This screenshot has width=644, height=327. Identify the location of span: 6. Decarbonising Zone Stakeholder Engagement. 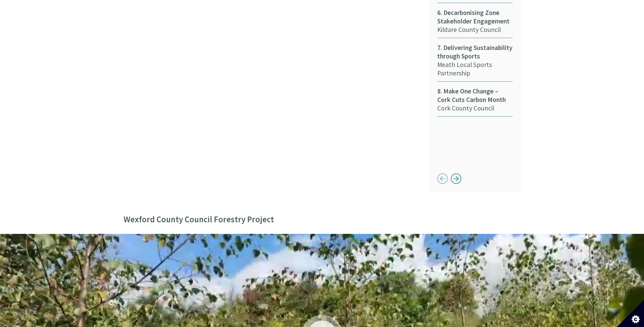
(475, 17).